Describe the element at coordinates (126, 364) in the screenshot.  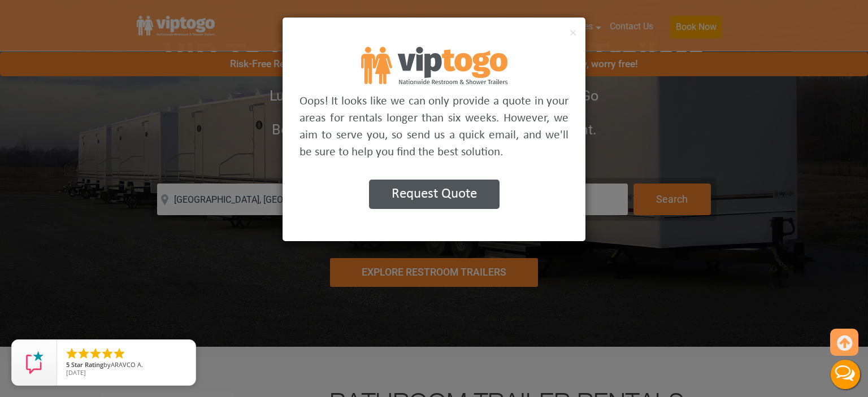
I see `span: ARAVCO A.` at that location.